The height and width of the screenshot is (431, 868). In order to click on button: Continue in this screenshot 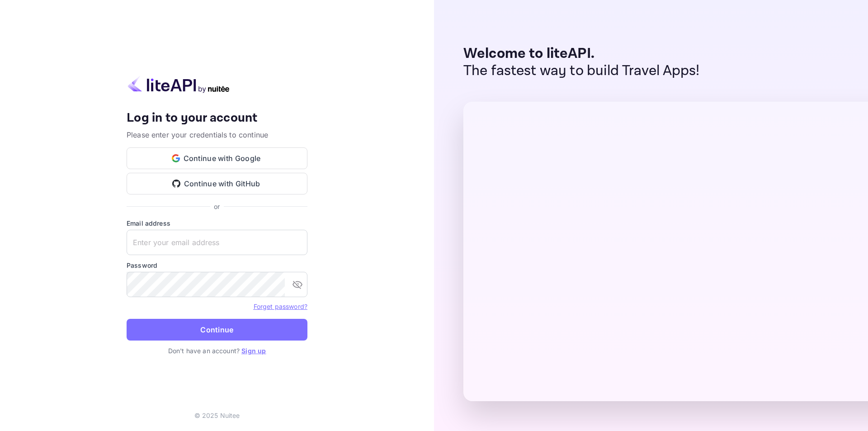, I will do `click(217, 330)`.